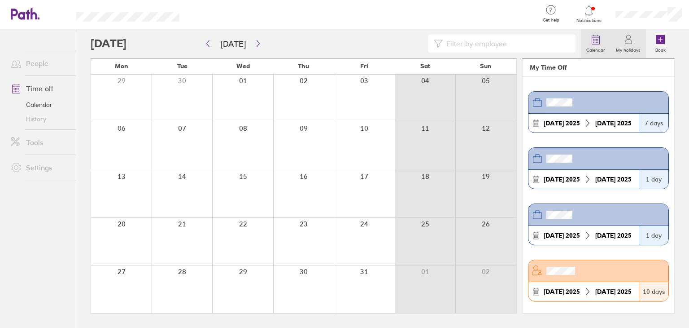 The image size is (689, 328). I want to click on div: 7 days, so click(654, 123).